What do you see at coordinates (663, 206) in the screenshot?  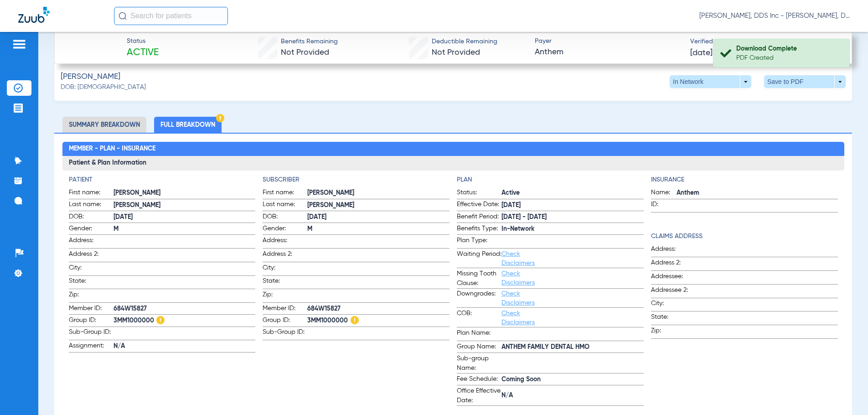 I see `span: ID:` at bounding box center [663, 206].